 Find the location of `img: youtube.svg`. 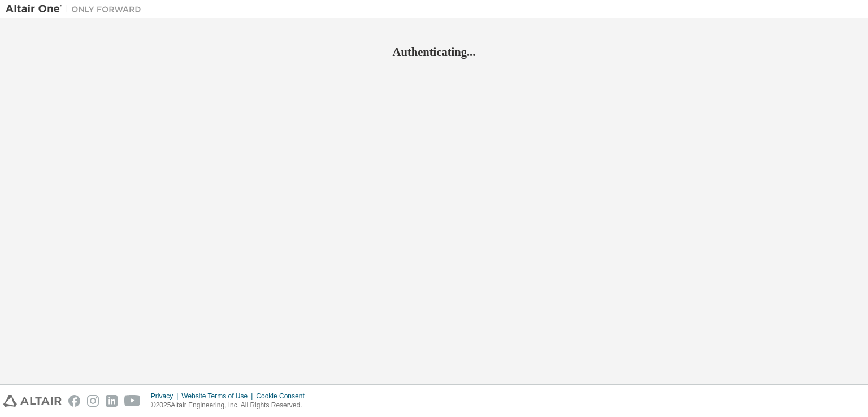

img: youtube.svg is located at coordinates (133, 401).